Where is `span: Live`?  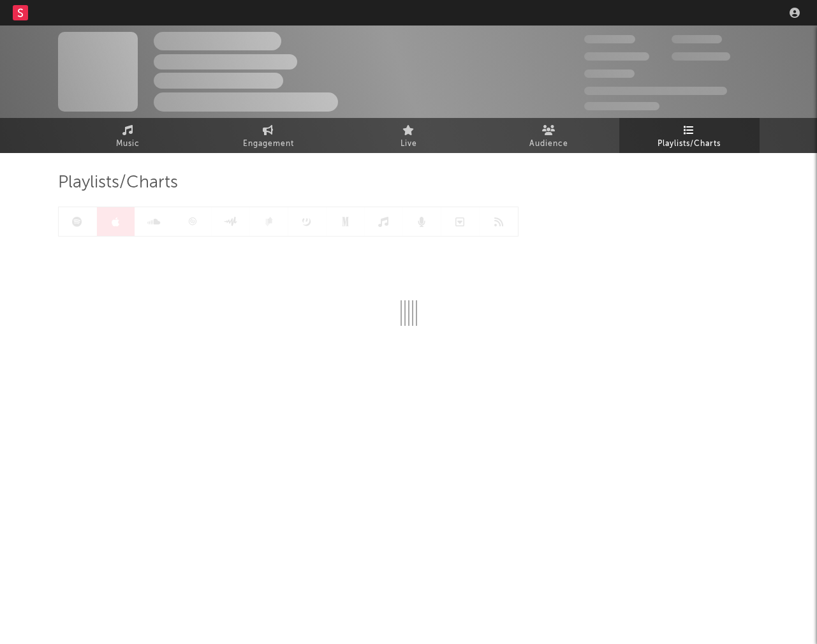 span: Live is located at coordinates (408, 144).